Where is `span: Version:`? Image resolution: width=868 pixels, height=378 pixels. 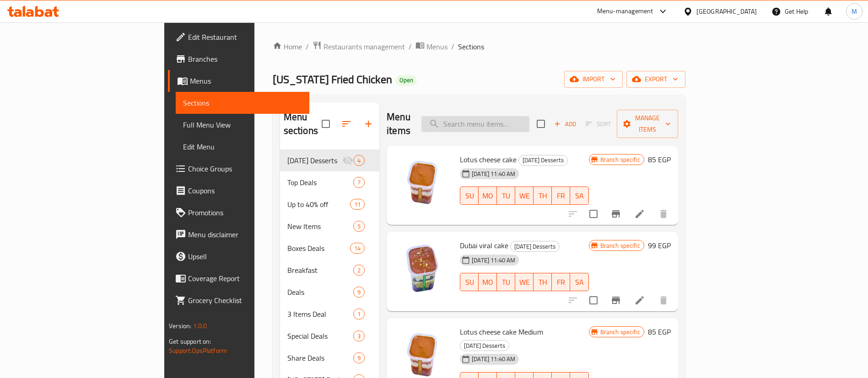
span: Version: is located at coordinates (180, 326).